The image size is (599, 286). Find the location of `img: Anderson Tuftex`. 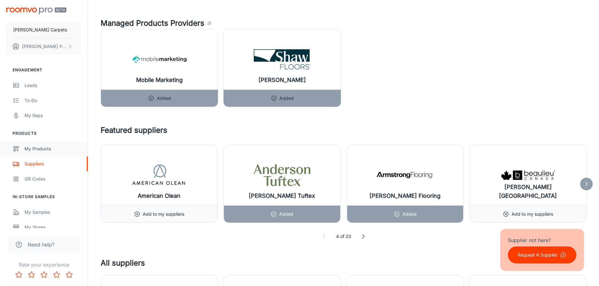

img: Anderson Tuftex is located at coordinates (282, 175).